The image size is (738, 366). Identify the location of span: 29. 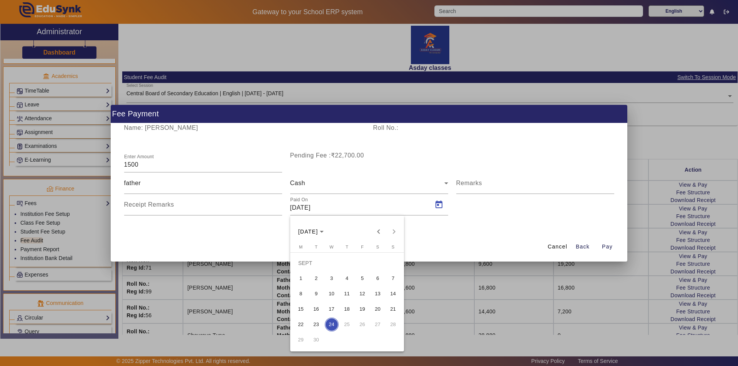
(301, 340).